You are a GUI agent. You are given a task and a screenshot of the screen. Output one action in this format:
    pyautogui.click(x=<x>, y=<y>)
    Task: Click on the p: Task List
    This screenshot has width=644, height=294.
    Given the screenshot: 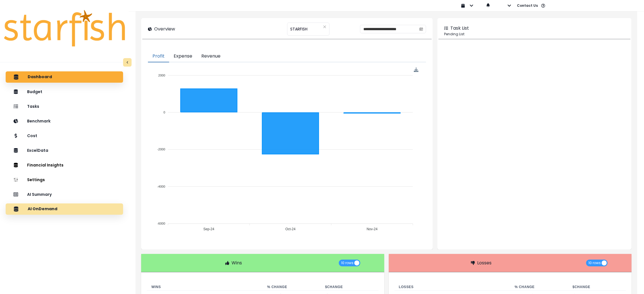 What is the action you would take?
    pyautogui.click(x=460, y=28)
    